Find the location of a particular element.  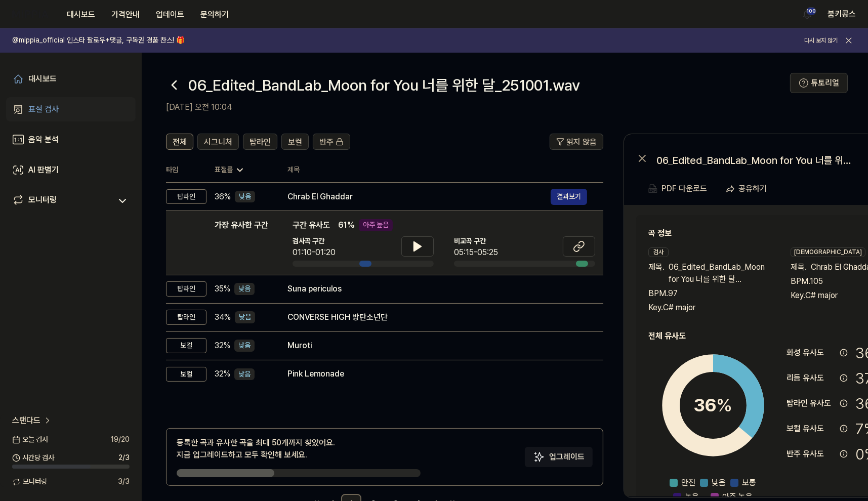

span: 탑라인 is located at coordinates (260, 142).